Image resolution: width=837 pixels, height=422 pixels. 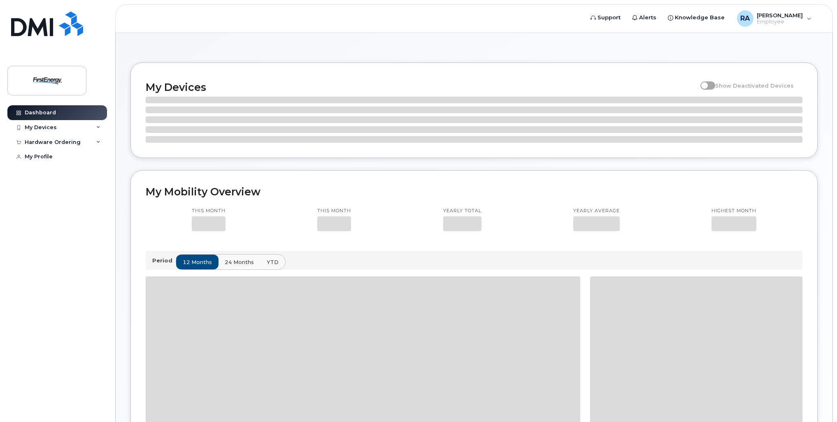 I want to click on span: YTD, so click(x=272, y=262).